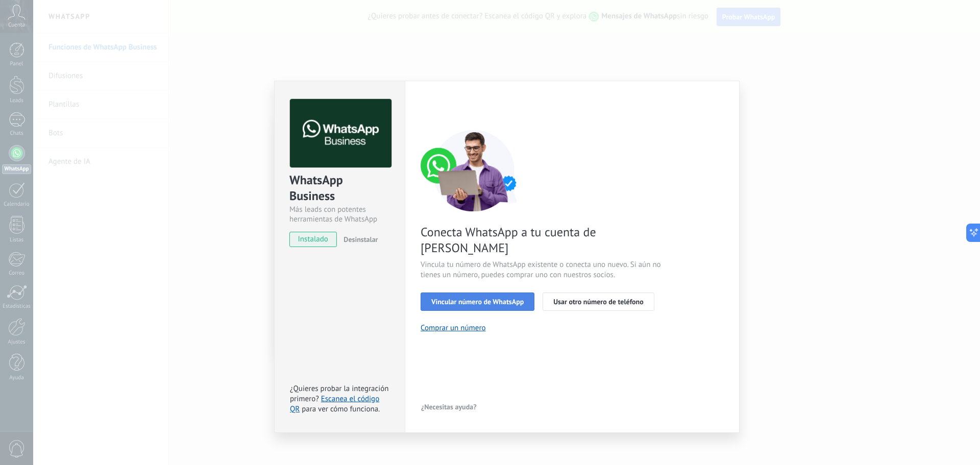 The height and width of the screenshot is (465, 980). I want to click on img: logo_main.png, so click(340, 133).